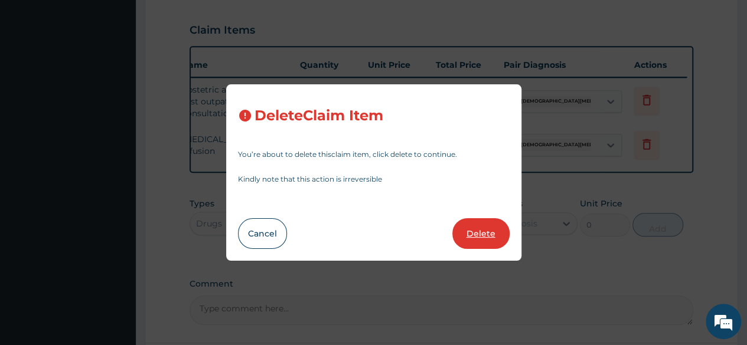 This screenshot has width=747, height=345. I want to click on p: Kindly note that this action is irreversible, so click(374, 179).